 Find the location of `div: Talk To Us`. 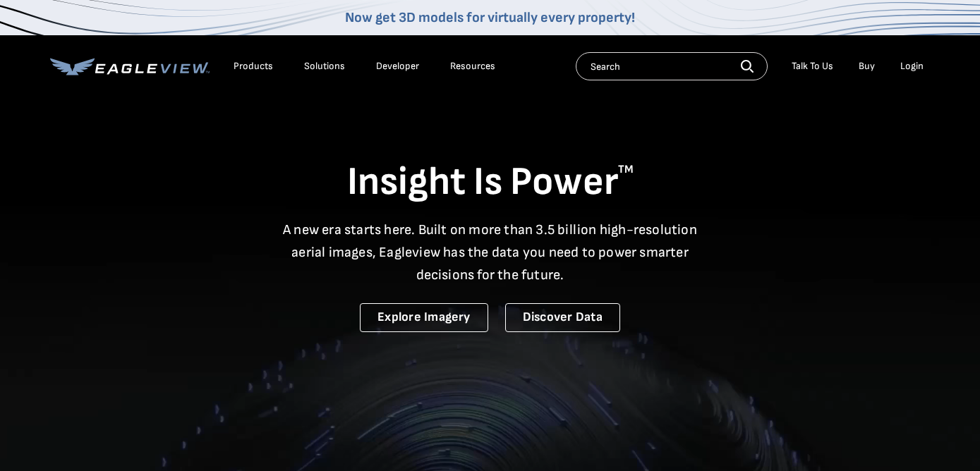

div: Talk To Us is located at coordinates (812, 66).